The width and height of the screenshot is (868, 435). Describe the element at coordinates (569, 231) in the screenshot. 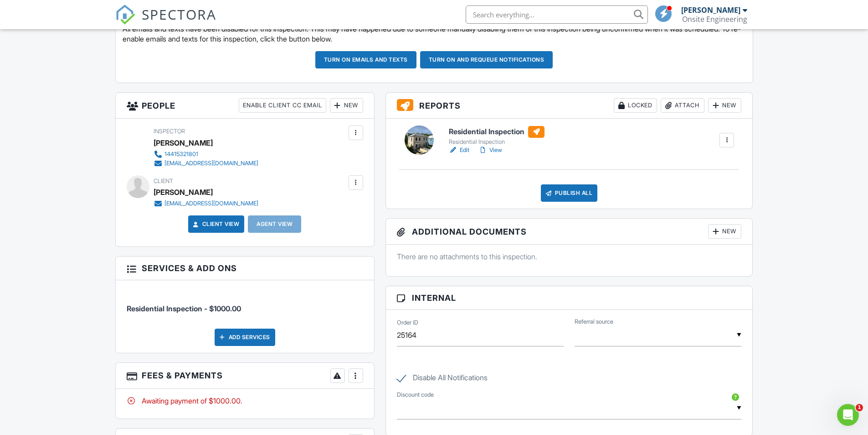

I see `h3: Additional Documents` at that location.